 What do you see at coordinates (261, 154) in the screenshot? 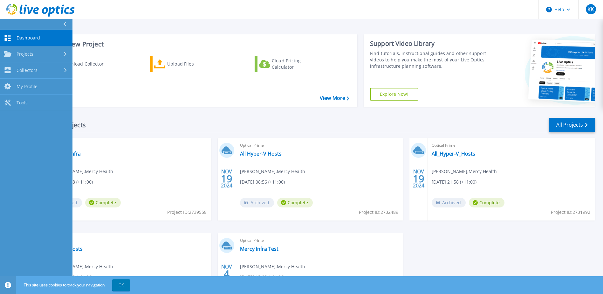
I see `a: All Hyper-V Hosts` at bounding box center [261, 154].